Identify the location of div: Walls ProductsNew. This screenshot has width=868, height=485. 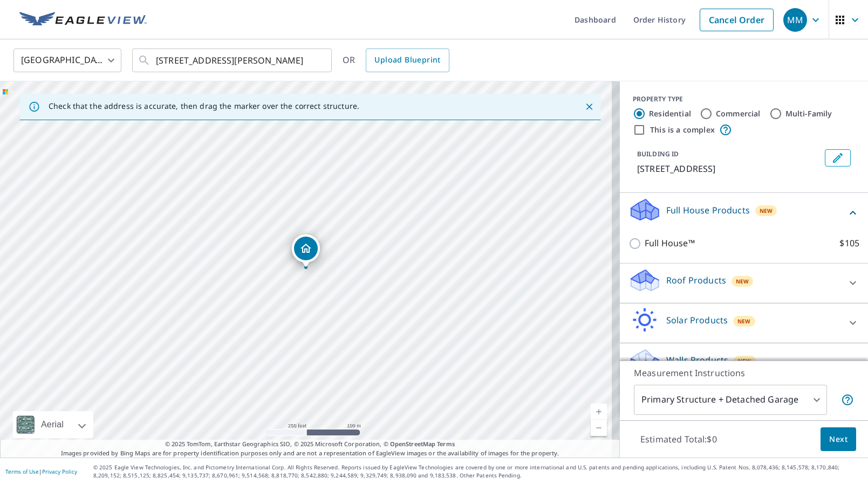
(744, 363).